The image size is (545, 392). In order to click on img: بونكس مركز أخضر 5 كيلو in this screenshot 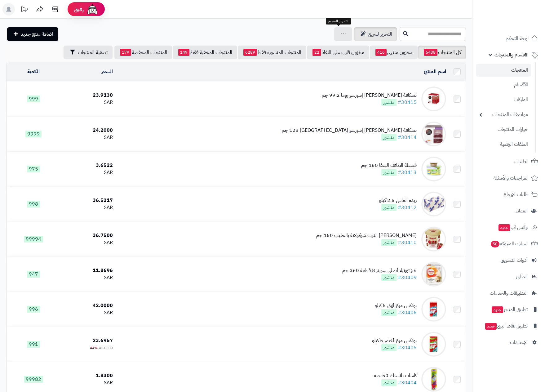, I will do `click(434, 344)`.